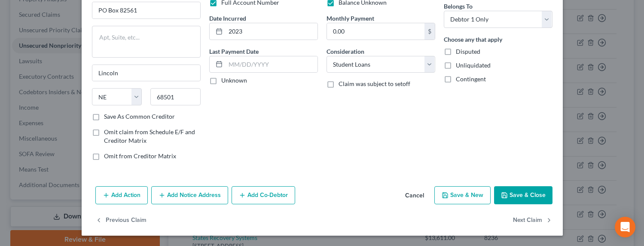 The width and height of the screenshot is (644, 246). I want to click on input: Enter zip..., so click(175, 97).